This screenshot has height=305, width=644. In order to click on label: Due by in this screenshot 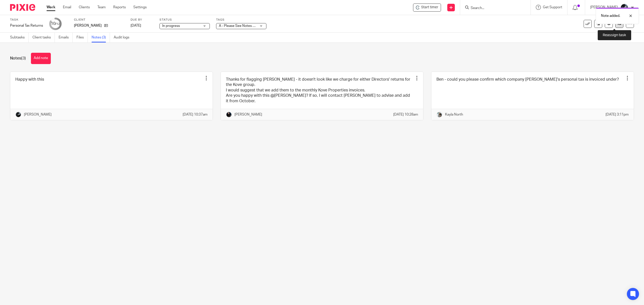, I will do `click(142, 20)`.